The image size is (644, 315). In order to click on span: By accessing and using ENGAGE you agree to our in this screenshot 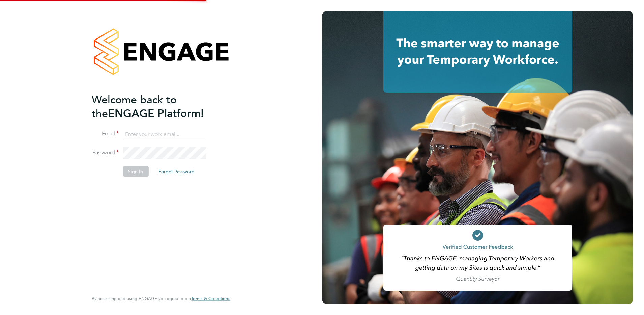, I will do `click(161, 298)`.